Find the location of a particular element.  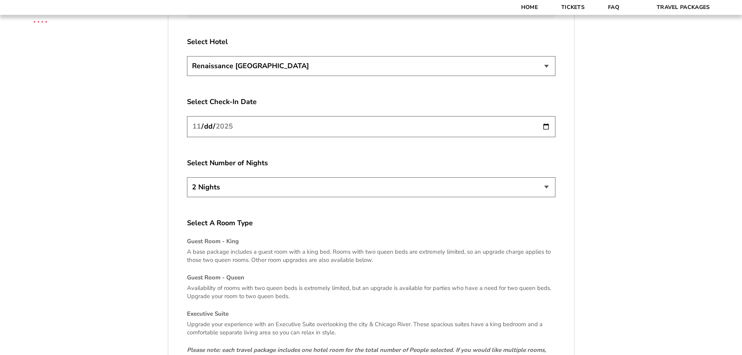

label: Select Hotel is located at coordinates (371, 42).